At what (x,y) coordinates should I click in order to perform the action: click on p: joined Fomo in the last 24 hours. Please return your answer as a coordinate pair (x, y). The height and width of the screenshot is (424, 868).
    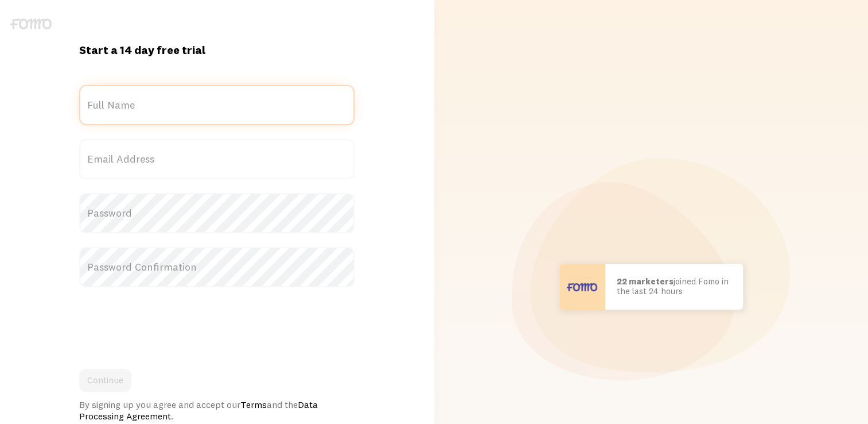
    Looking at the image, I should click on (674, 286).